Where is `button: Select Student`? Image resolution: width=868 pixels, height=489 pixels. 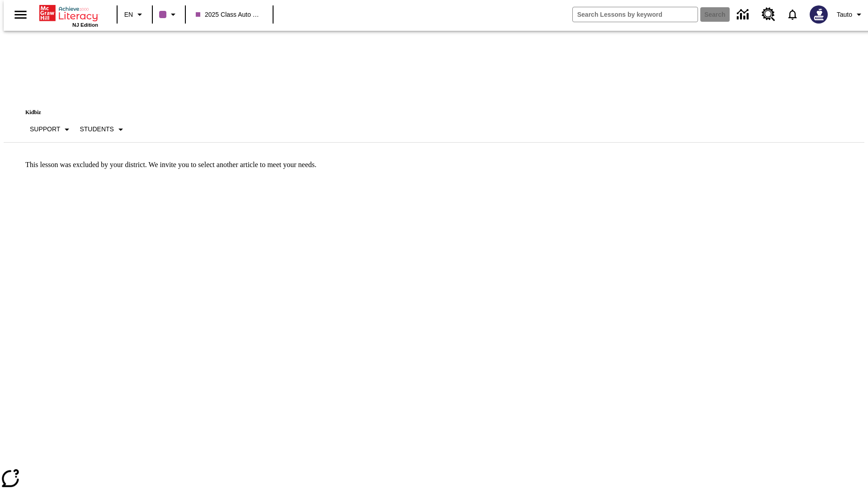
button: Select Student is located at coordinates (103, 129).